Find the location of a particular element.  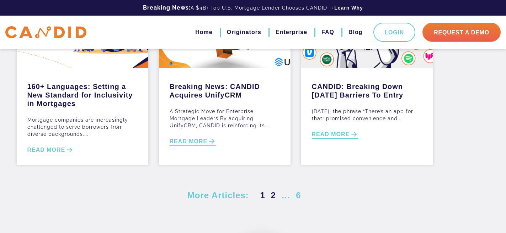

a: Next is located at coordinates (313, 196).